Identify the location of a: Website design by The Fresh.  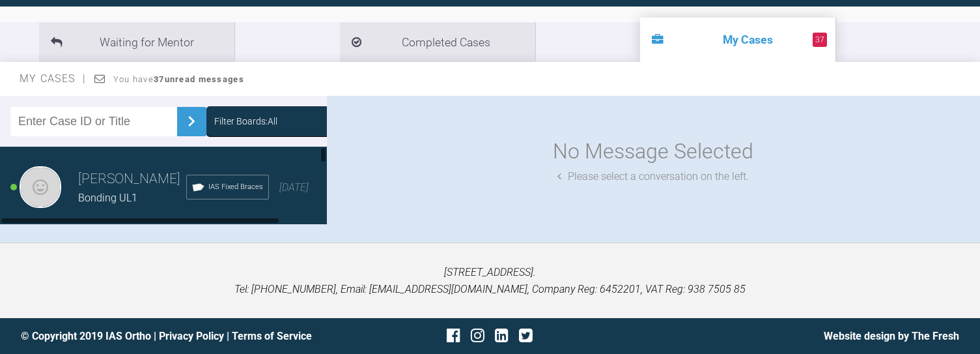
(891, 336).